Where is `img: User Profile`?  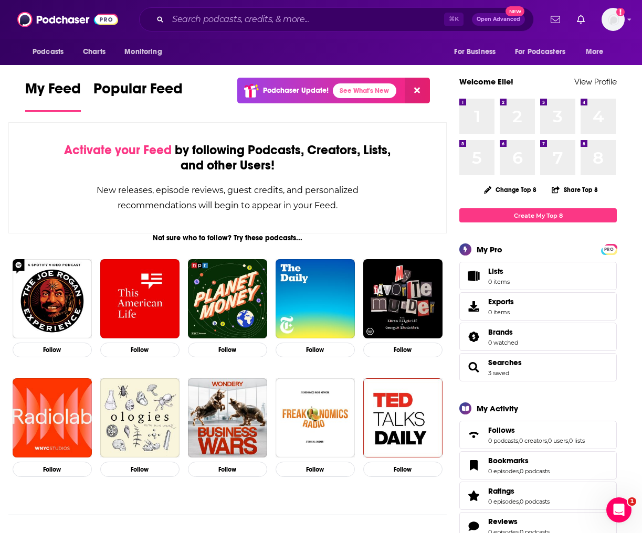
img: User Profile is located at coordinates (613, 19).